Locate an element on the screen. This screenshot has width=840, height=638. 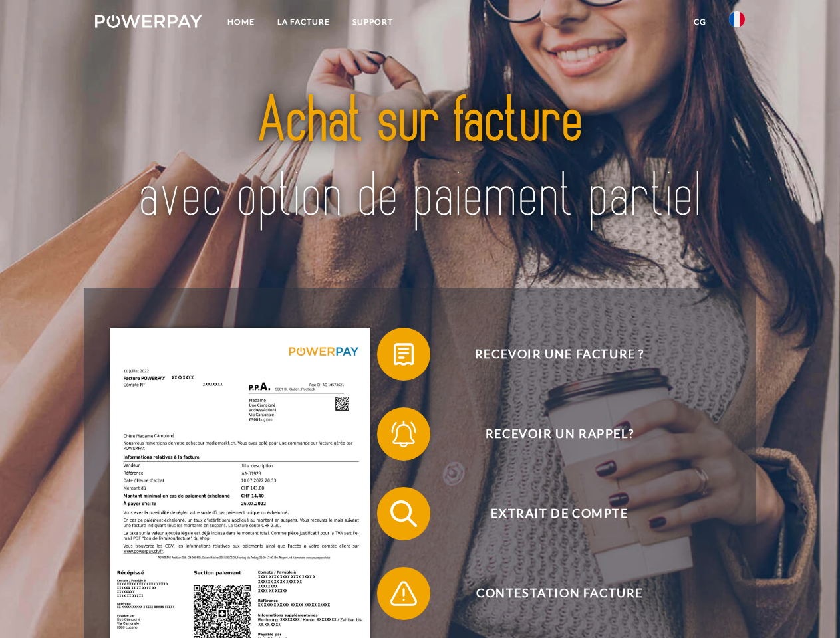
a: Recevoir une facture ? is located at coordinates (550, 354).